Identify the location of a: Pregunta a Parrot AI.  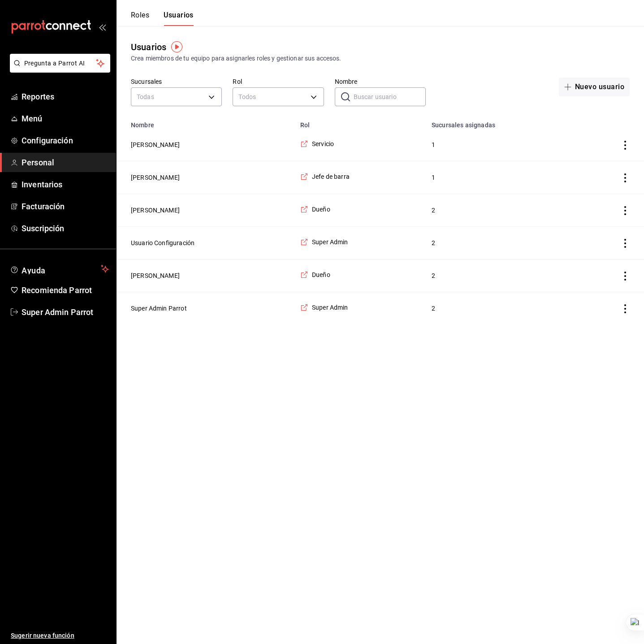
(58, 70).